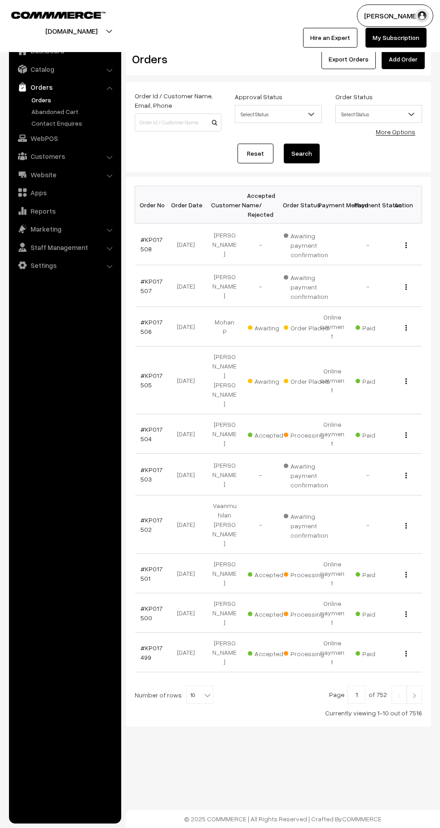 The image size is (440, 828). What do you see at coordinates (395, 131) in the screenshot?
I see `a: More Options` at bounding box center [395, 131].